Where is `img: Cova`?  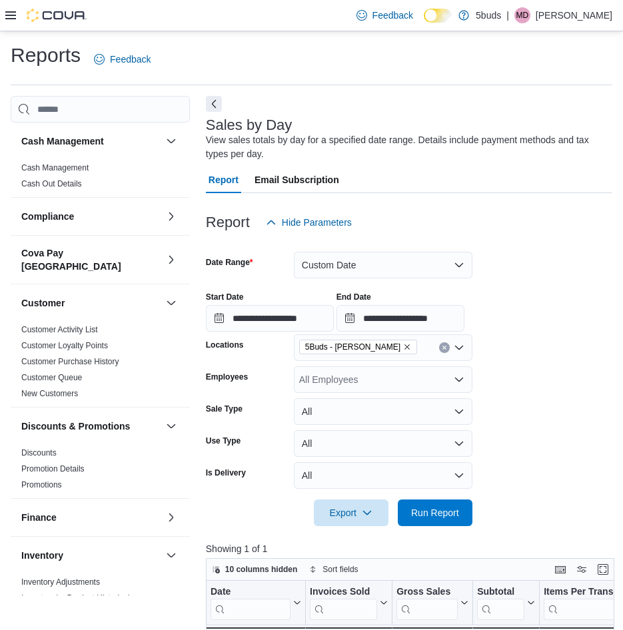
img: Cova is located at coordinates (57, 15).